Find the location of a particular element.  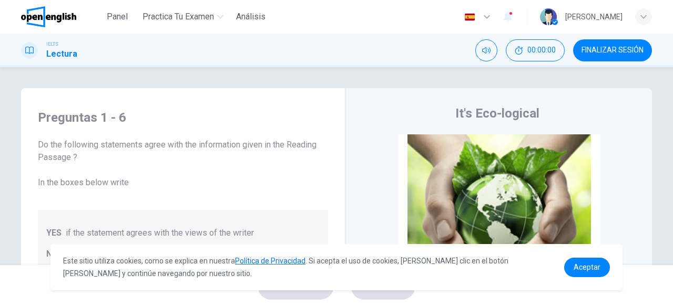

span: Do the following statements agree with the information given in the Reading Passage ? In the boxe... is located at coordinates (183, 164).